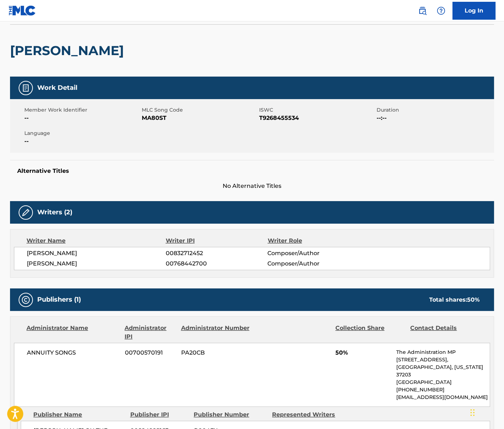 The height and width of the screenshot is (429, 504). I want to click on div: Represented Writers, so click(308, 415).